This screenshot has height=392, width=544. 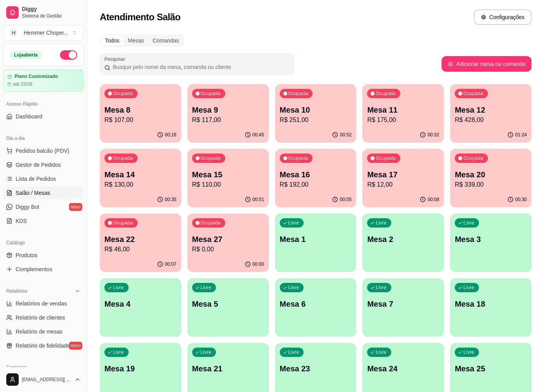 What do you see at coordinates (315, 369) in the screenshot?
I see `p: Mesa 23` at bounding box center [315, 369].